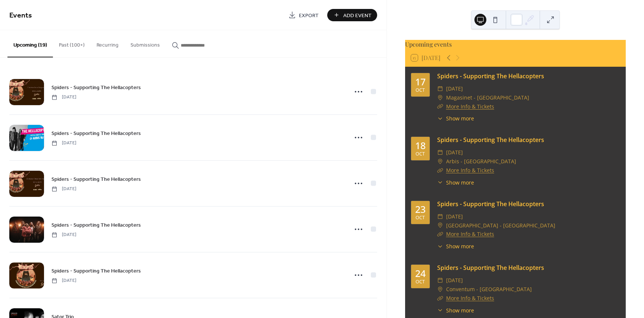 Image resolution: width=644 pixels, height=318 pixels. I want to click on div: 23, so click(420, 209).